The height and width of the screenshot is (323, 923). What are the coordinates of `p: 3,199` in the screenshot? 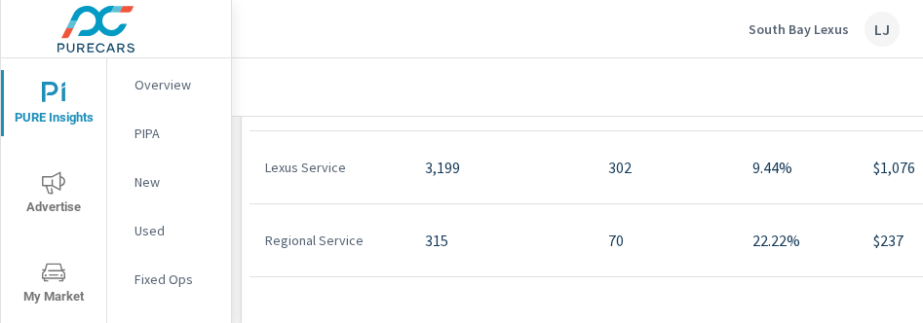 It's located at (501, 168).